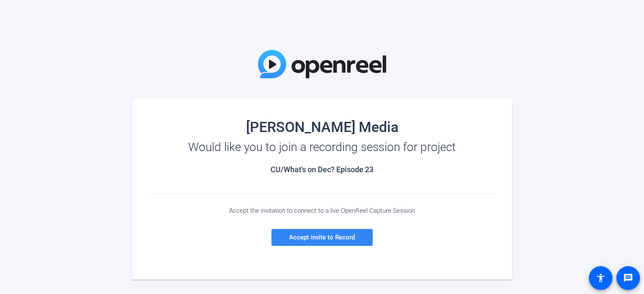 The width and height of the screenshot is (644, 294). Describe the element at coordinates (601, 278) in the screenshot. I see `mat-icon: accessibility` at that location.